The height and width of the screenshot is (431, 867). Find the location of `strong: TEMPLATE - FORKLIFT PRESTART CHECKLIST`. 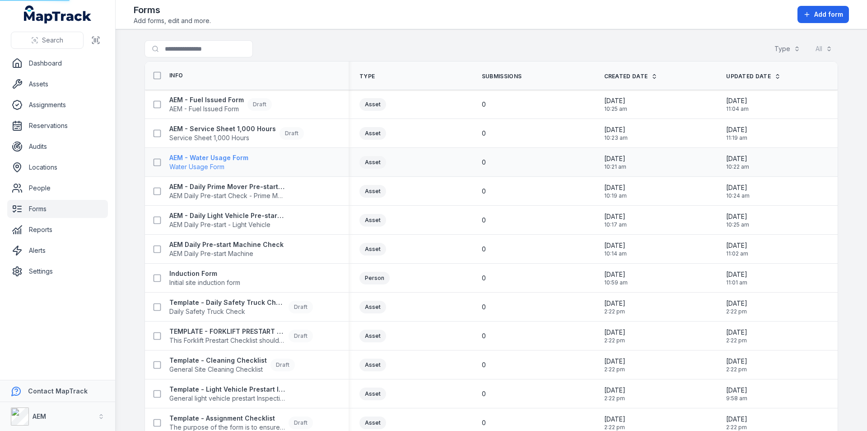

strong: TEMPLATE - FORKLIFT PRESTART CHECKLIST is located at coordinates (227, 331).